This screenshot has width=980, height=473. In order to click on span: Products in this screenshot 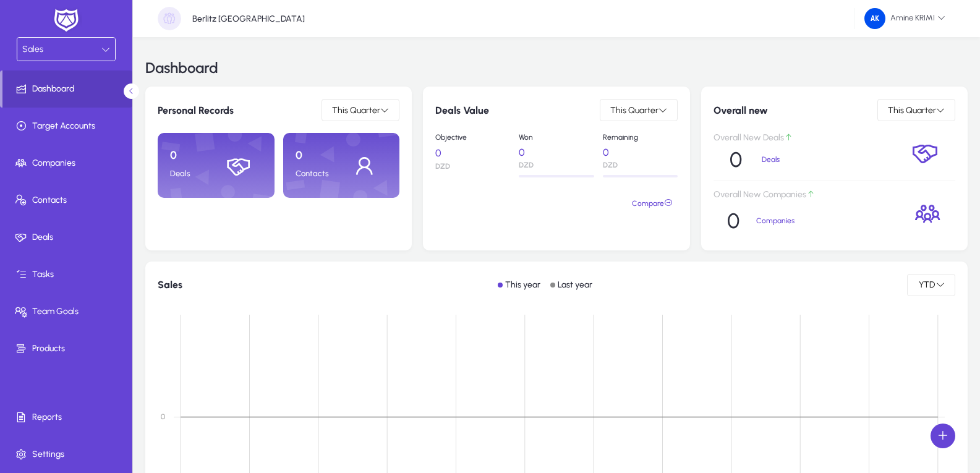, I will do `click(68, 349)`.